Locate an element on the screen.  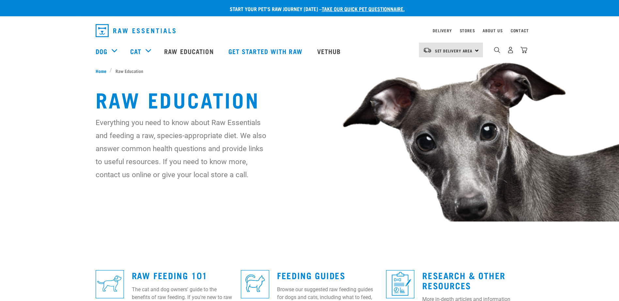
nav: breadcrumbs is located at coordinates (309, 71).